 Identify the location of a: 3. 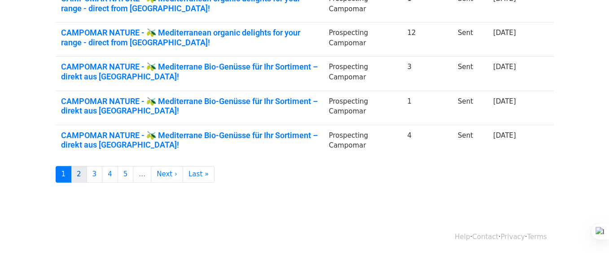
(95, 174).